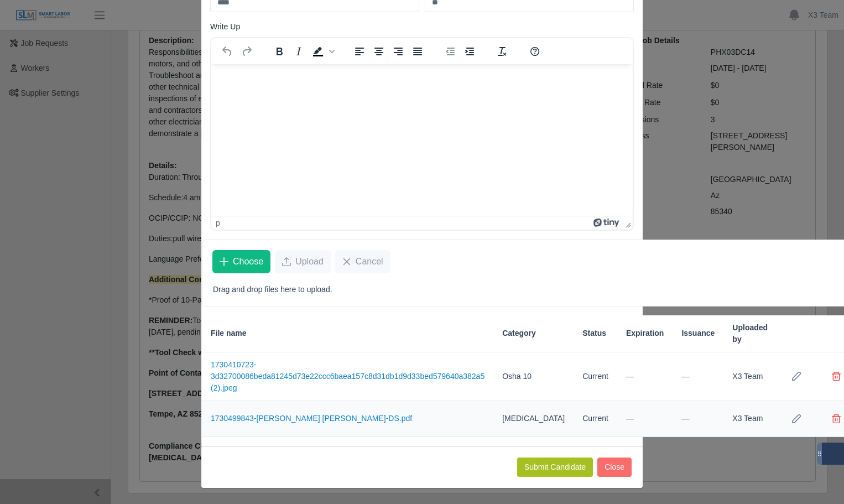  Describe the element at coordinates (555, 467) in the screenshot. I see `button: Submit Candidate` at that location.